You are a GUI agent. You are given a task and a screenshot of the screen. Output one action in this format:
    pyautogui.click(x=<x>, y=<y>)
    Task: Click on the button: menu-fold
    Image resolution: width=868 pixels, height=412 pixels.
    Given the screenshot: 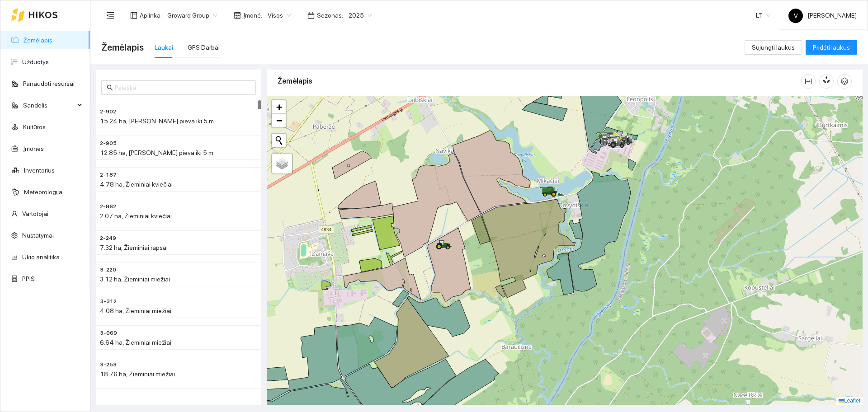 What is the action you would take?
    pyautogui.click(x=110, y=15)
    